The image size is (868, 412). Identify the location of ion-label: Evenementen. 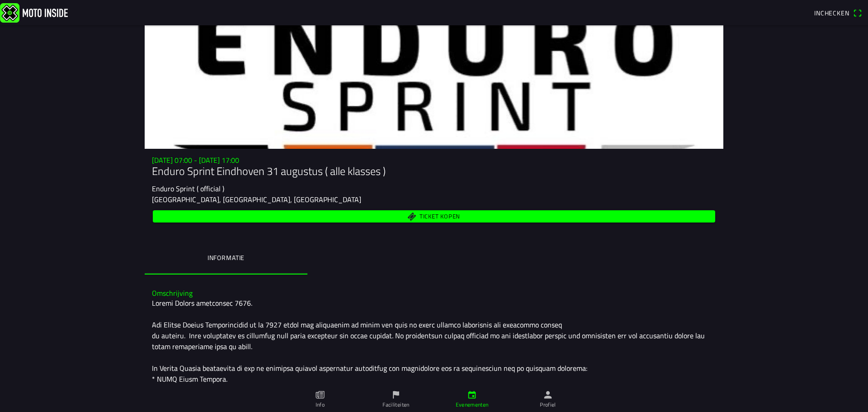
(472, 405).